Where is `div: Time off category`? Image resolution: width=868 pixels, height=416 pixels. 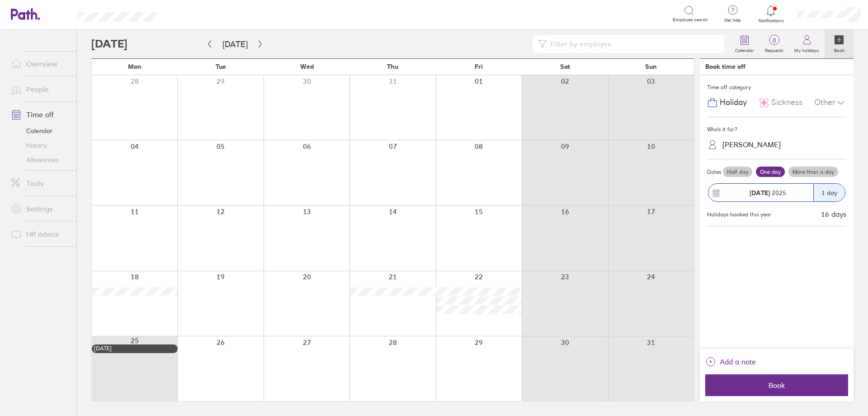 div: Time off category is located at coordinates (777, 87).